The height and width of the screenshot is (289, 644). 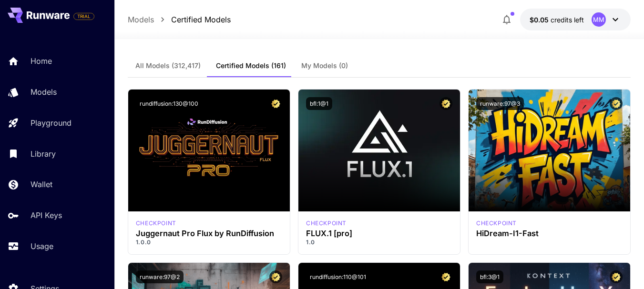 What do you see at coordinates (576, 20) in the screenshot?
I see `button: $0.05MM` at bounding box center [576, 20].